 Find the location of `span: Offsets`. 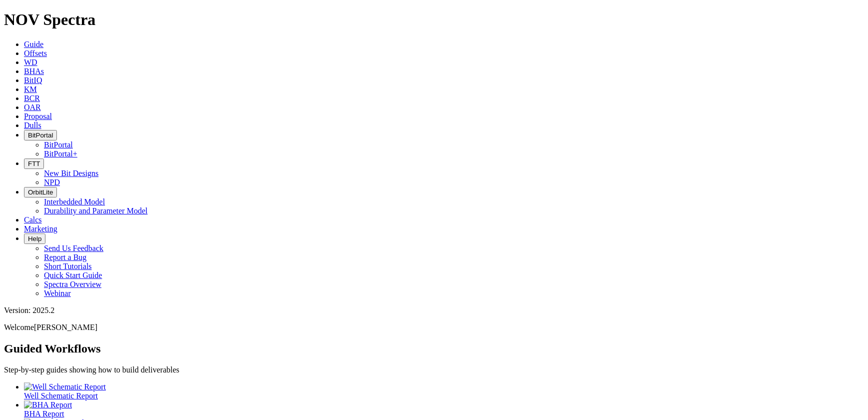

span: Offsets is located at coordinates (35, 53).